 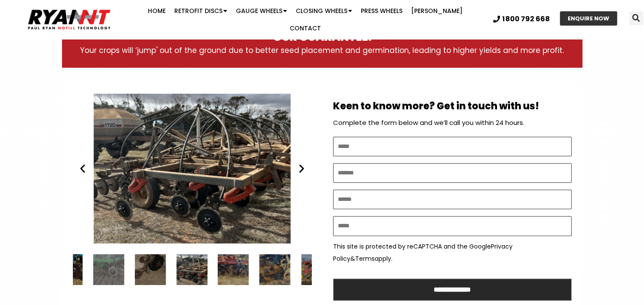 I want to click on a: Home, so click(x=157, y=11).